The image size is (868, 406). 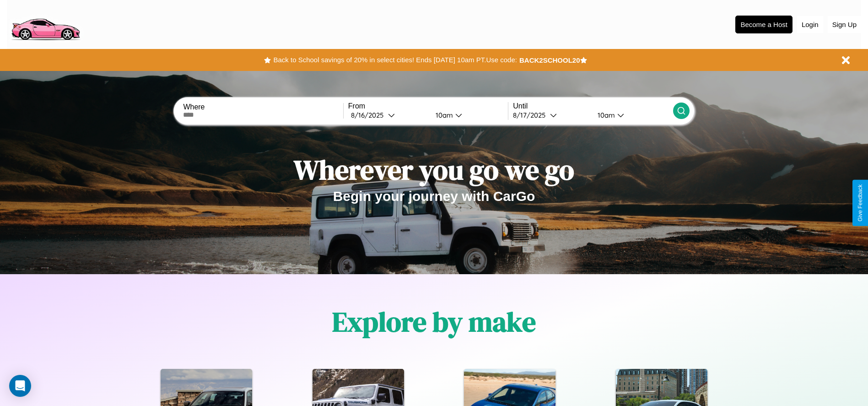 I want to click on button: 8/16/2025, so click(x=388, y=115).